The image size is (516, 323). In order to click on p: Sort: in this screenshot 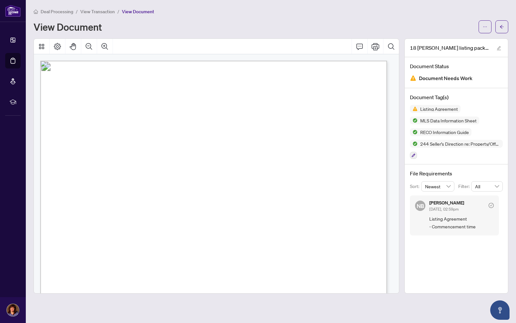, I will do `click(416, 186)`.